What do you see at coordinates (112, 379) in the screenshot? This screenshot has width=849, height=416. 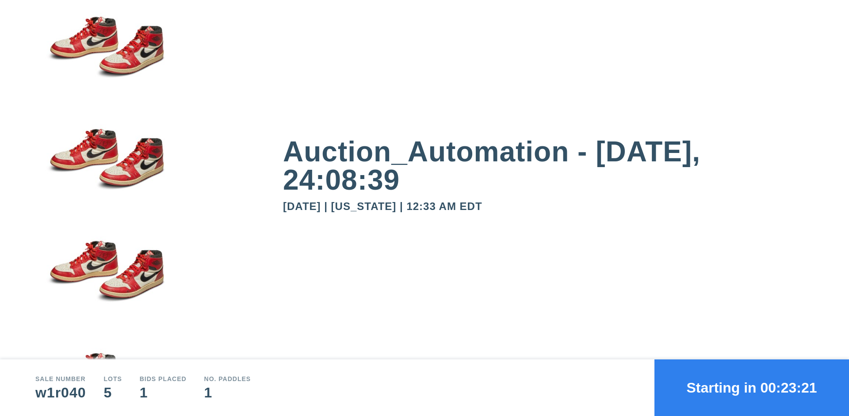 I see `div: Lots` at bounding box center [112, 379].